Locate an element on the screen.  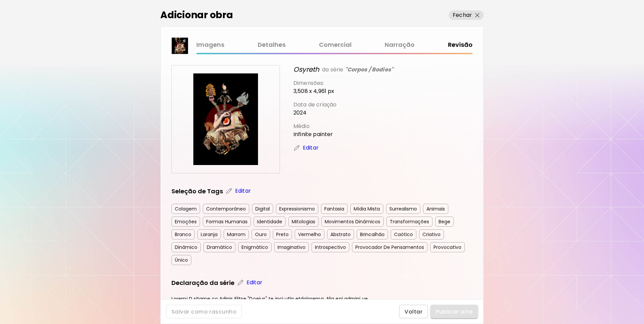
div: Introspectivo is located at coordinates (331, 247).